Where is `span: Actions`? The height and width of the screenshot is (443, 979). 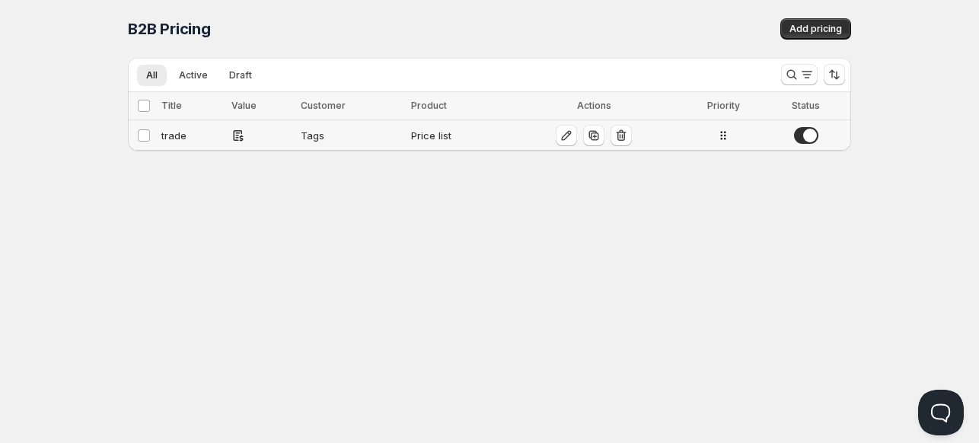
span: Actions is located at coordinates (594, 105).